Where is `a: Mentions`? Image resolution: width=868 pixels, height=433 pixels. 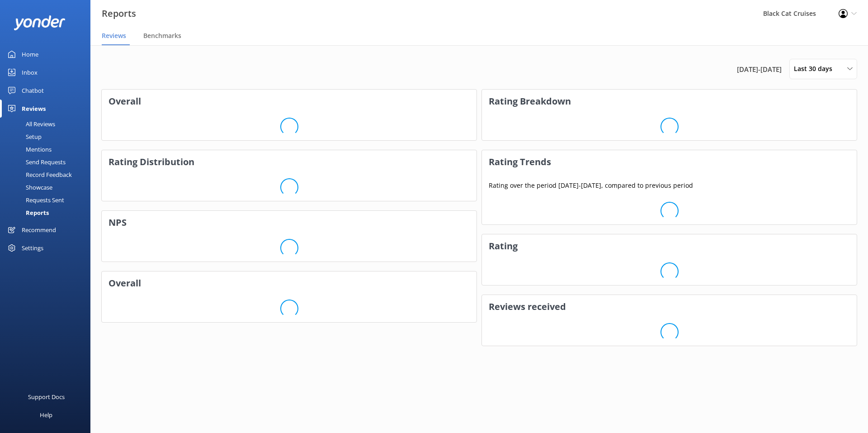
a: Mentions is located at coordinates (48, 149).